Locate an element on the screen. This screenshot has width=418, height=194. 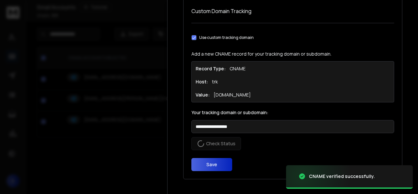
h1: Custom Domain Tracking is located at coordinates (293, 11).